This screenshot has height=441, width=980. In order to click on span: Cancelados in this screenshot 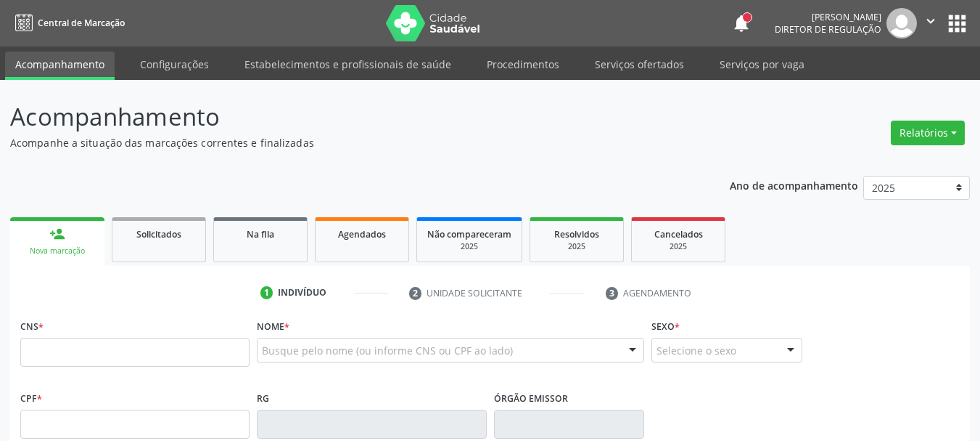, I will do `click(678, 234)`.